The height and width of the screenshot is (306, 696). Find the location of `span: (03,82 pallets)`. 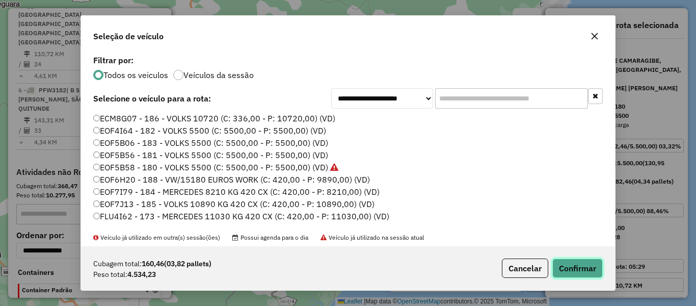

span: (03,82 pallets) is located at coordinates (187, 263).